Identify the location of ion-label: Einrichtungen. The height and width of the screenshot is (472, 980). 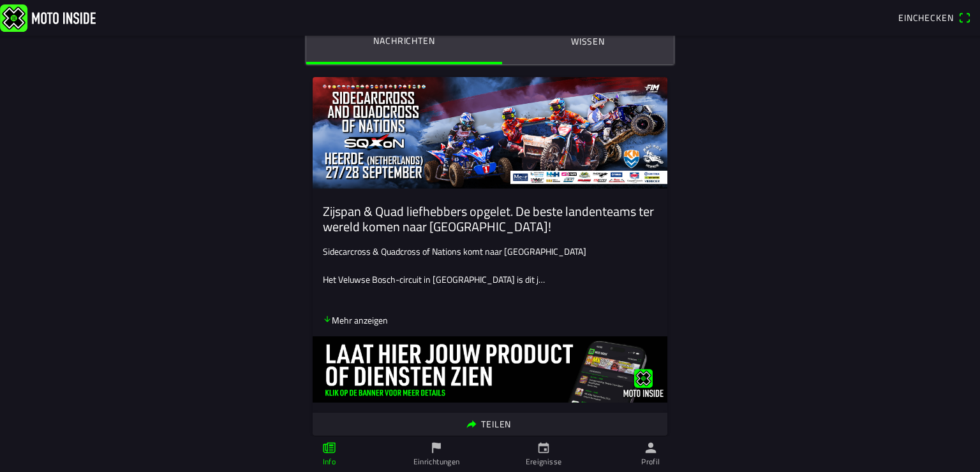
(436, 462).